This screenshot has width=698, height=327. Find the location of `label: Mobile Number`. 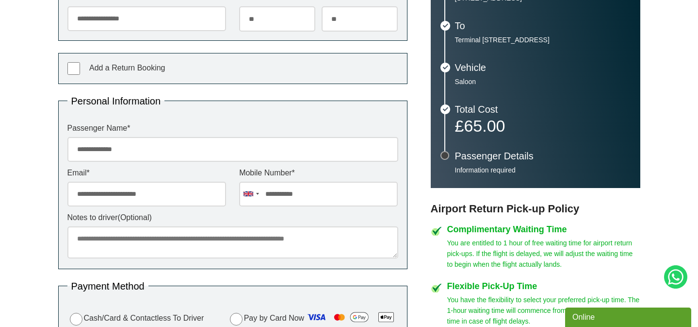

label: Mobile Number is located at coordinates (318, 173).